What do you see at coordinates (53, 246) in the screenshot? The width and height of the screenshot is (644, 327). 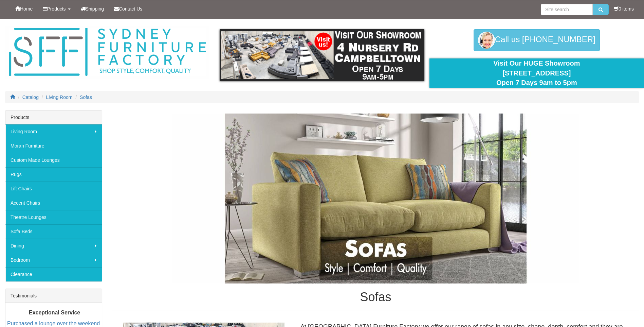 I see `a: Dining` at bounding box center [53, 246].